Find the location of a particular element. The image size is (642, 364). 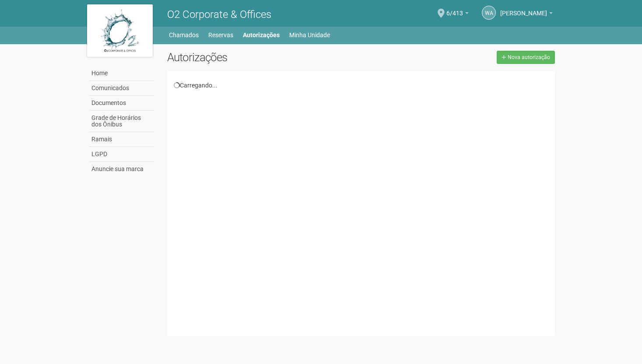

a: Comunicados is located at coordinates (122, 88).